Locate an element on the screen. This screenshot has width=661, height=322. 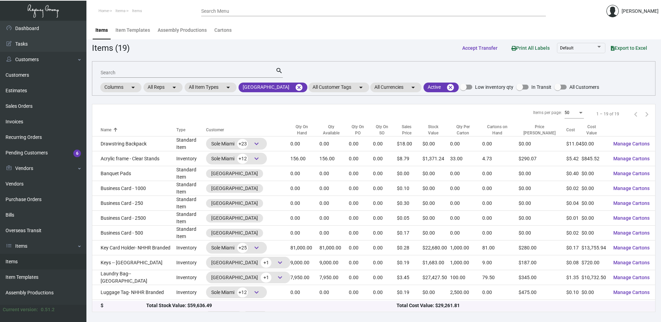
td: $0.28 is located at coordinates (410, 248).